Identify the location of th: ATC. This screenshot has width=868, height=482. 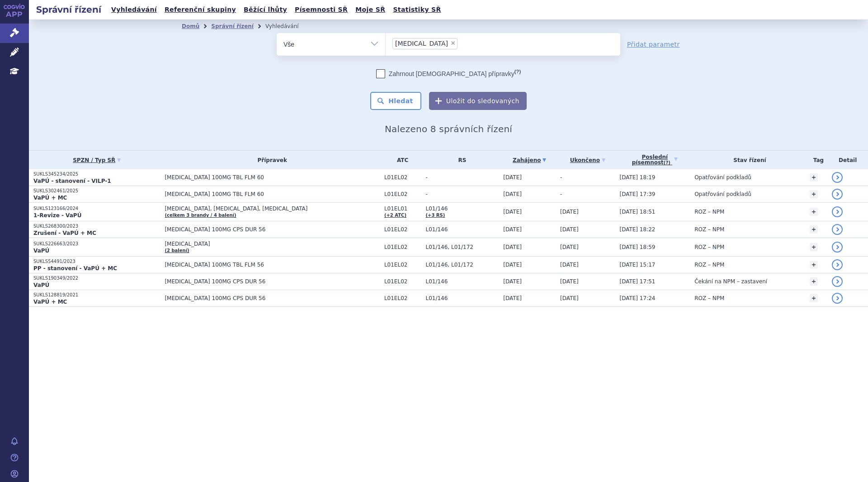
(400, 160).